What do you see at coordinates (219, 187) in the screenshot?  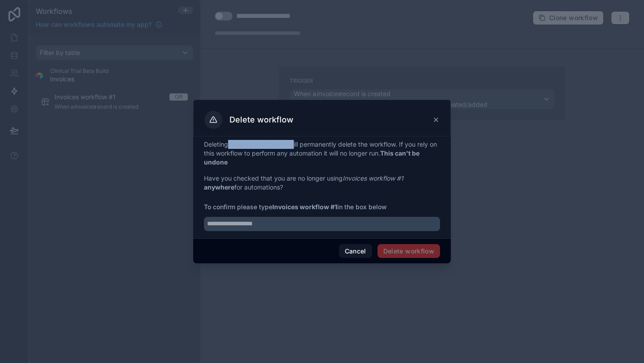 I see `strong: anywhere` at bounding box center [219, 187].